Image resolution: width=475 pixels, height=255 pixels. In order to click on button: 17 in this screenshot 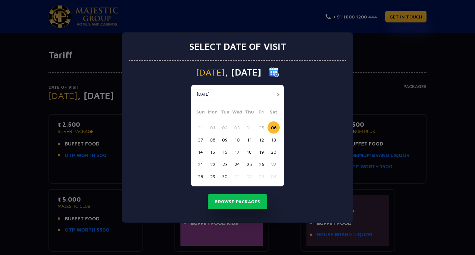, I will do `click(237, 152)`.